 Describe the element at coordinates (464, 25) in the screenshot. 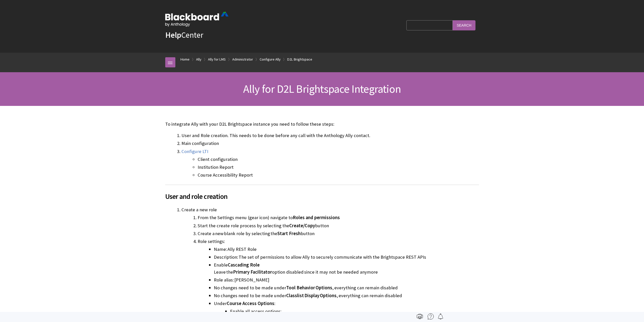

I see `input: Search` at that location.